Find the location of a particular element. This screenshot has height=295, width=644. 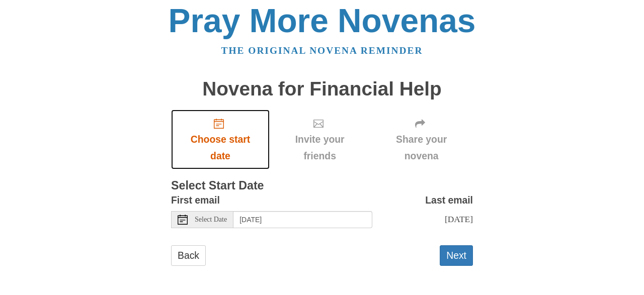

label: First email is located at coordinates (195, 200).